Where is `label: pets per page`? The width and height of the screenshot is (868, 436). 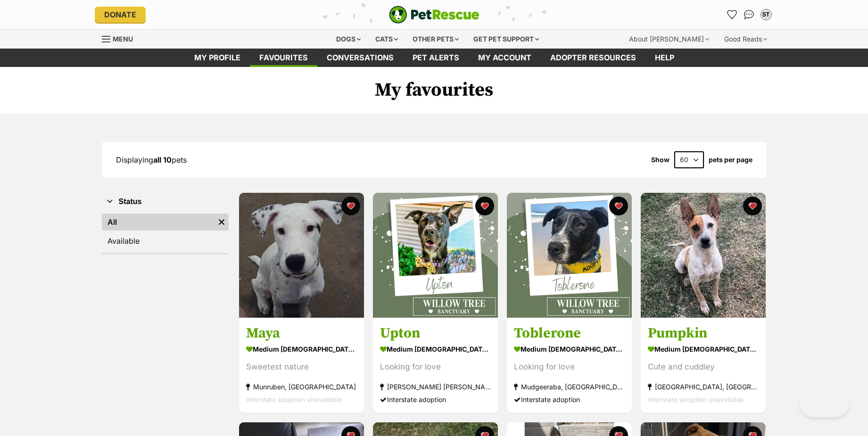 label: pets per page is located at coordinates (730, 160).